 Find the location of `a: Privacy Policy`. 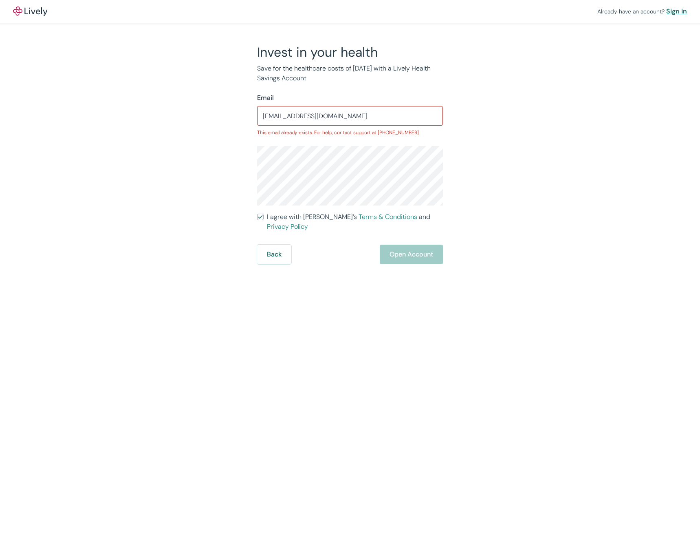

a: Privacy Policy is located at coordinates (287, 226).